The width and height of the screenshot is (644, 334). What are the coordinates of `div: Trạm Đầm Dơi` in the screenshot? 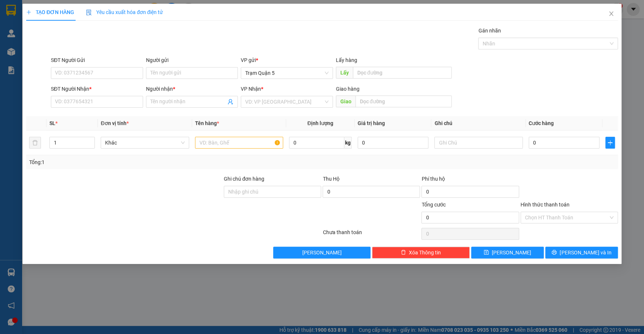 It's located at (80, 15).